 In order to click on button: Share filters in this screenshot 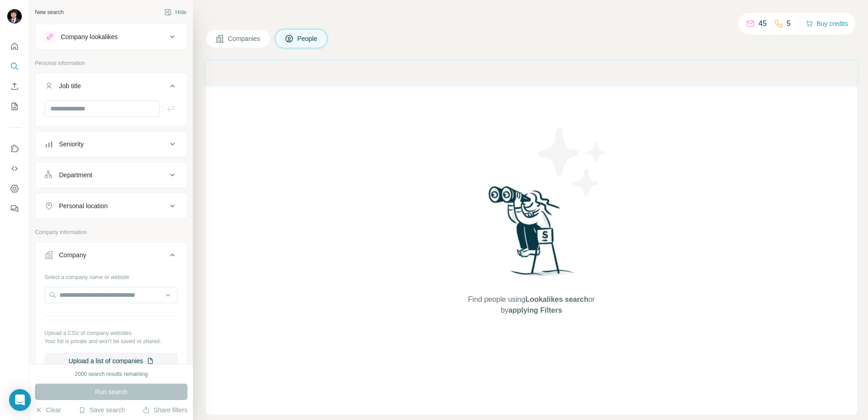, I will do `click(165, 409)`.